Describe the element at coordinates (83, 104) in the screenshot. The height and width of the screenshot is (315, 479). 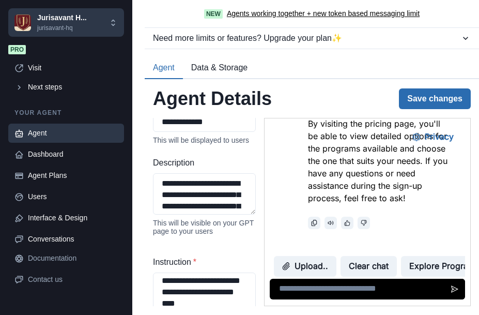
I see `button: thumbs_up` at that location.